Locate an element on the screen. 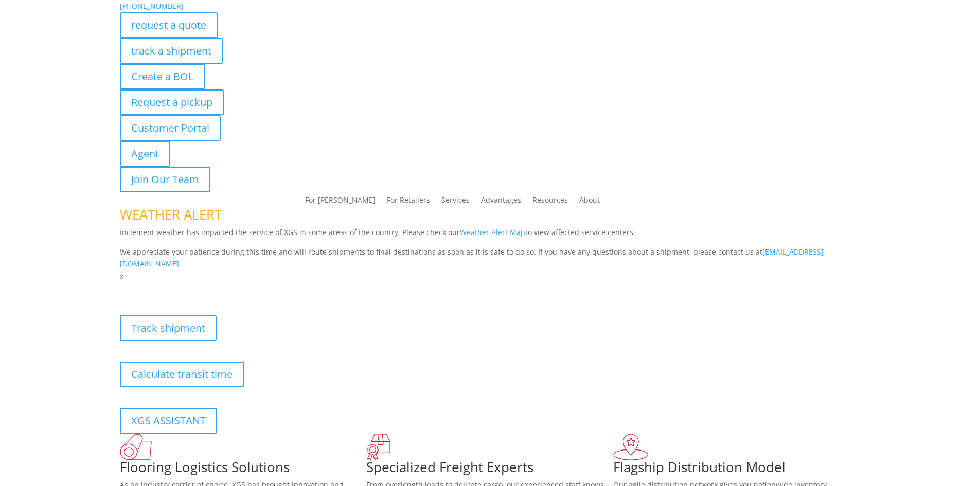 This screenshot has height=486, width=980. a: Resources is located at coordinates (550, 202).